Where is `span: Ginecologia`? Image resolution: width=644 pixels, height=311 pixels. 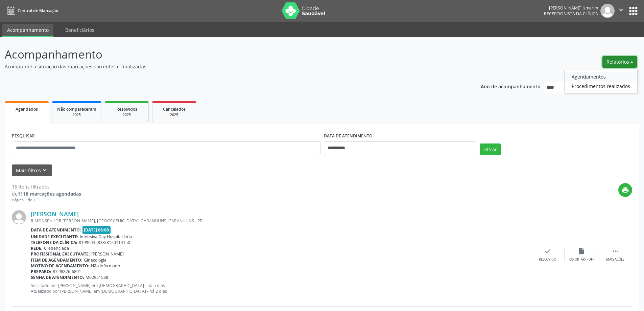
span: Ginecologia is located at coordinates (95, 260).